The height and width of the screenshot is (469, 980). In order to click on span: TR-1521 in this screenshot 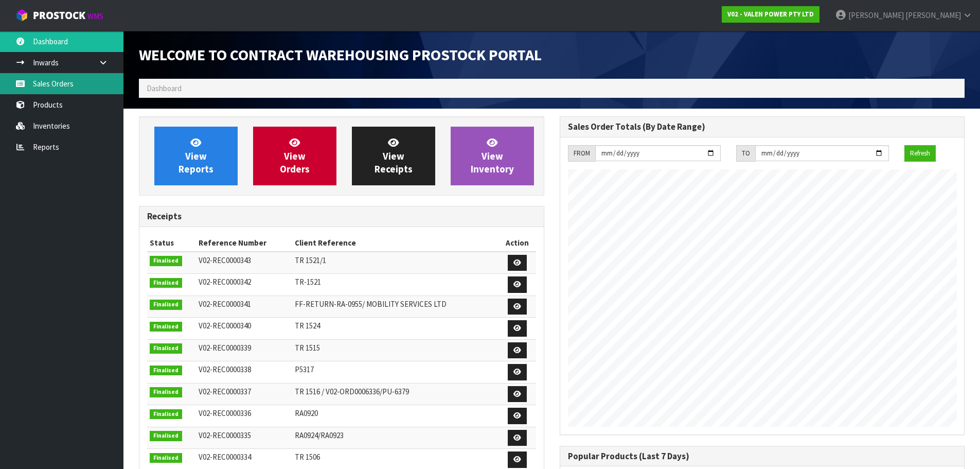, I will do `click(308, 282)`.